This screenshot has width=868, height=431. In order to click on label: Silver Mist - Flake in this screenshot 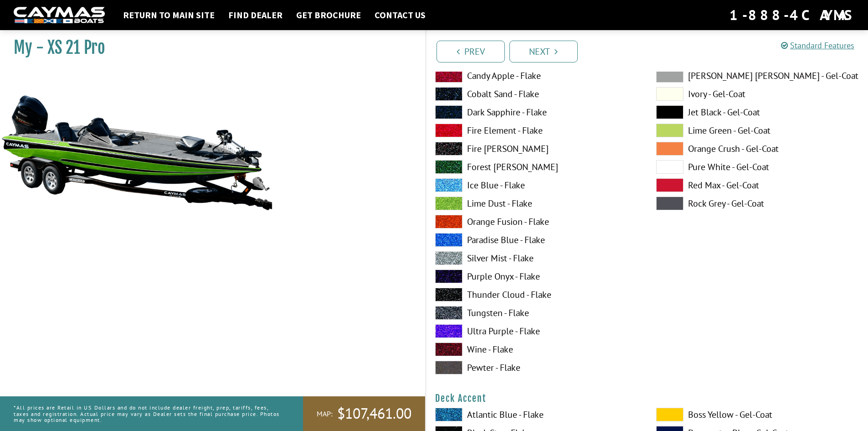, I will do `click(537, 258)`.